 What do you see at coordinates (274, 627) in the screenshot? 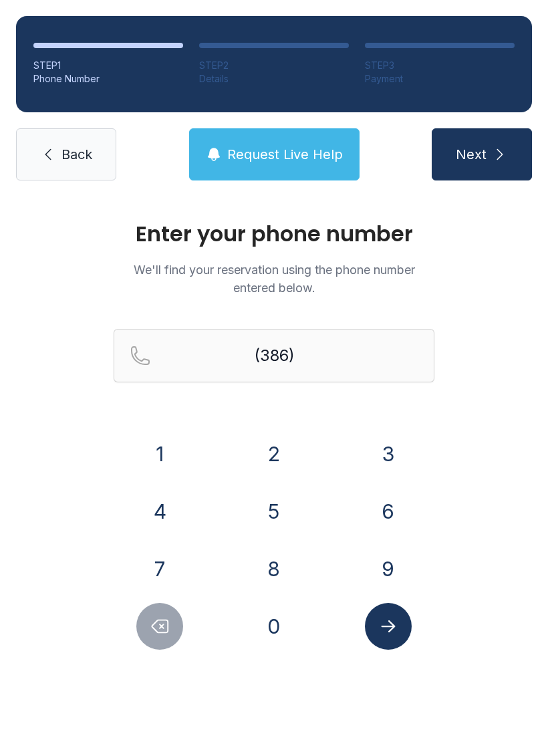
I see `button: 0` at bounding box center [274, 627].